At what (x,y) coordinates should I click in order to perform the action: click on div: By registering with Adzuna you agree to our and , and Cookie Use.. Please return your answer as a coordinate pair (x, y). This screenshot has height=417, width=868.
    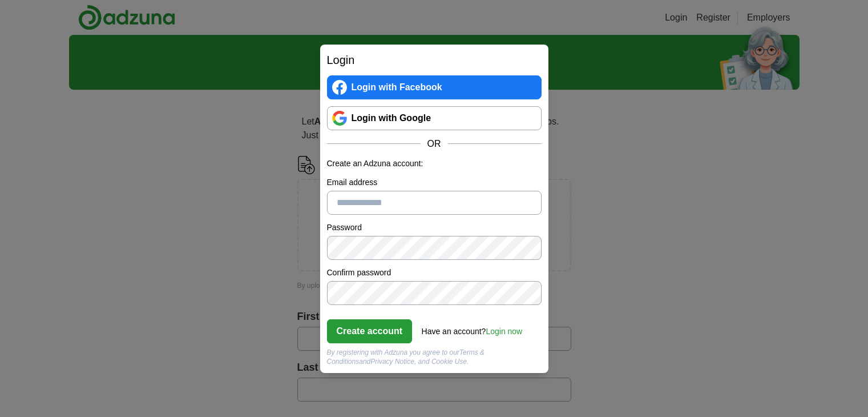
    Looking at the image, I should click on (434, 357).